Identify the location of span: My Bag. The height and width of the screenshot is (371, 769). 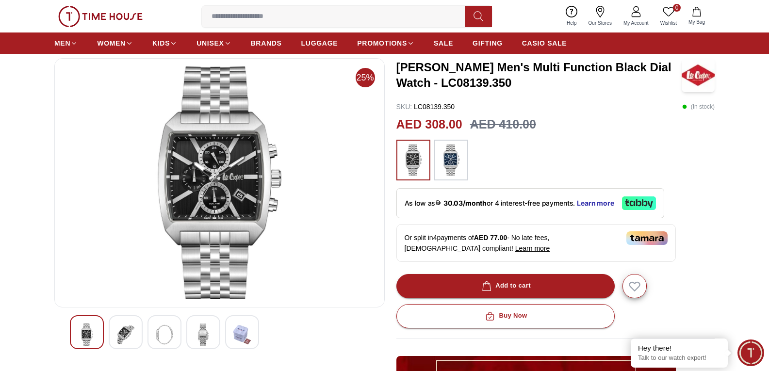
(697, 22).